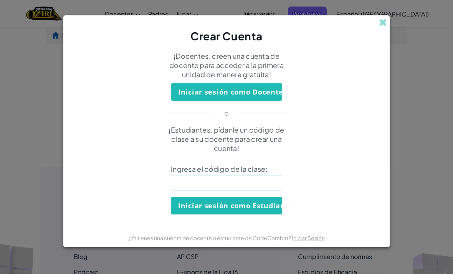  What do you see at coordinates (226, 139) in the screenshot?
I see `p: ¡Estudiantes, pídanle un código de clase a su docente para crear una cuenta!` at bounding box center [226, 139].